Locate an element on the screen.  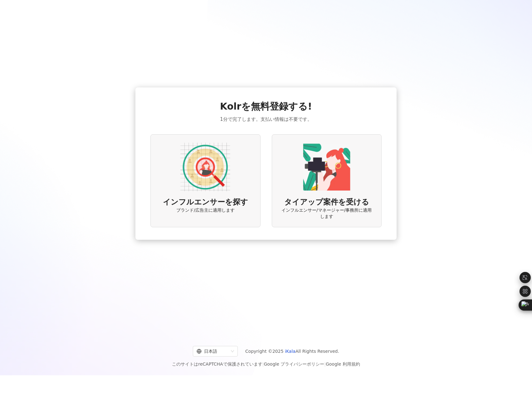
img: KOL identity option is located at coordinates (327, 167).